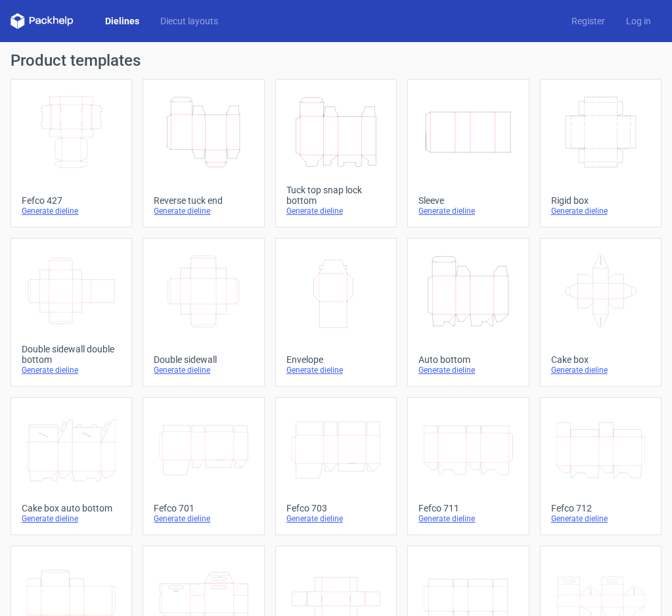 This screenshot has height=616, width=672. I want to click on div: Fefco 427, so click(71, 200).